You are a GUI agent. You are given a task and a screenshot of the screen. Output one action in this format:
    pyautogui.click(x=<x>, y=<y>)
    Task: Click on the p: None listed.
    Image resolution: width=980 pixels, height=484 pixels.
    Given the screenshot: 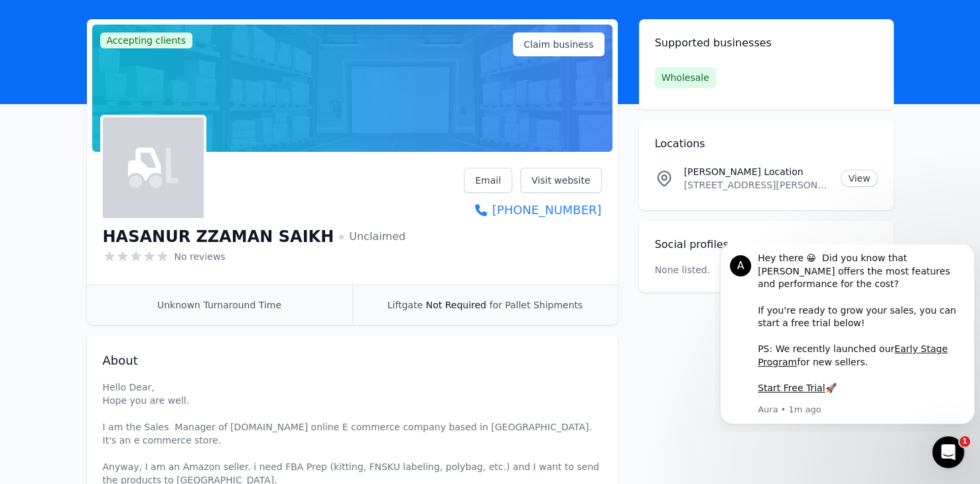 What is the action you would take?
    pyautogui.click(x=682, y=270)
    